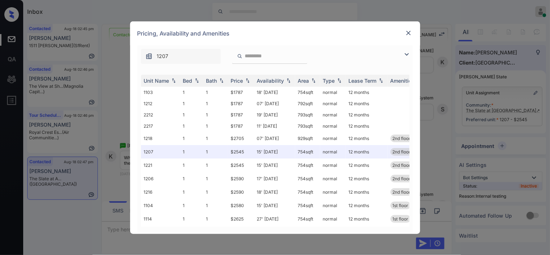  What do you see at coordinates (400, 218) in the screenshot?
I see `span: 1st floor` at bounding box center [400, 218].